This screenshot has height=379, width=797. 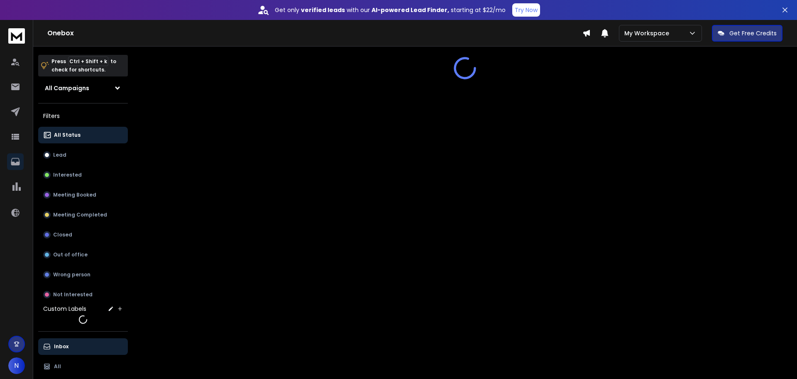 What do you see at coordinates (84, 66) in the screenshot?
I see `p: Press to check for shortcuts.` at bounding box center [84, 66].